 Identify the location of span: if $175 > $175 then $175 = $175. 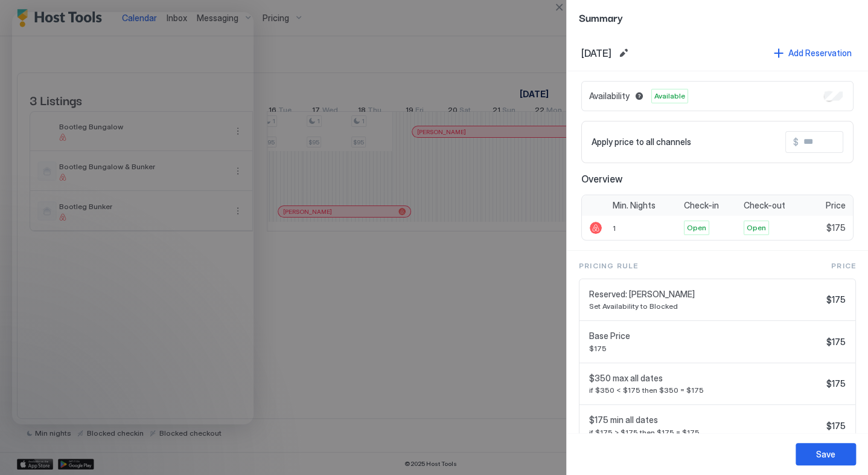
(705, 432).